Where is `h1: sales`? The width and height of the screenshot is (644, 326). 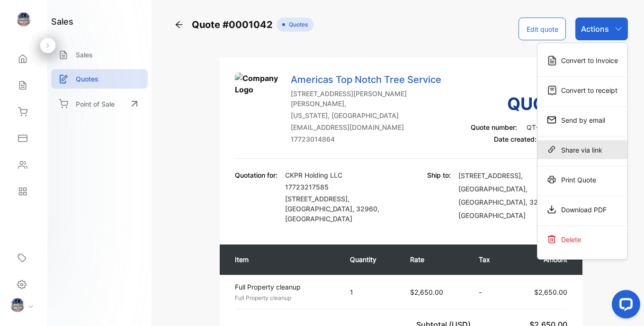
h1: sales is located at coordinates (62, 21).